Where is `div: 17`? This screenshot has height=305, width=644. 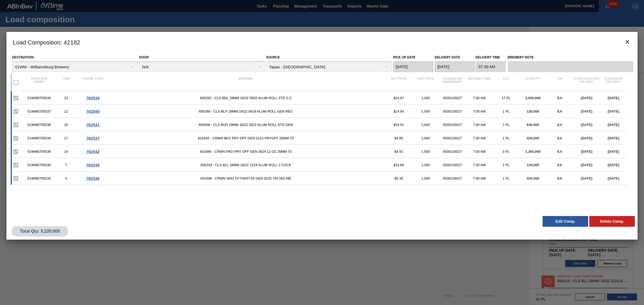
div: 17 is located at coordinates (66, 138).